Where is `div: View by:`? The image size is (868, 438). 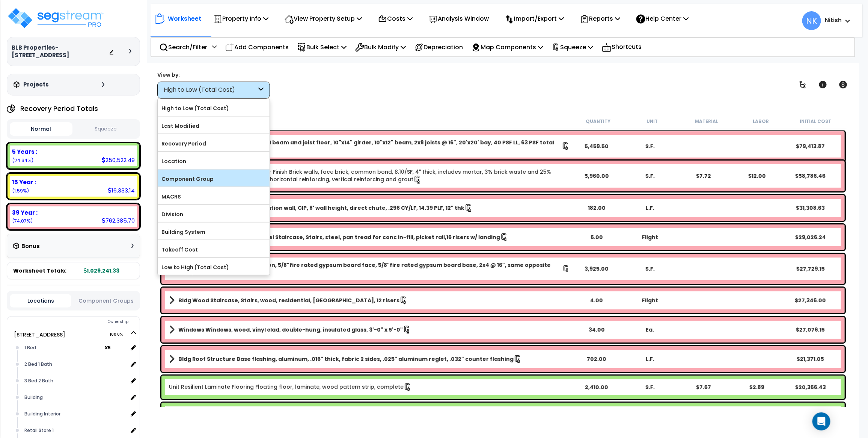 div: View by: is located at coordinates (214, 75).